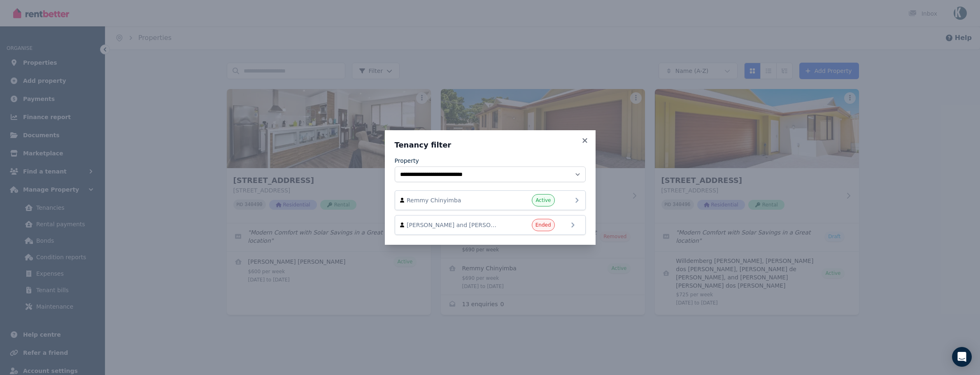 This screenshot has height=375, width=980. What do you see at coordinates (543, 200) in the screenshot?
I see `span: Active` at bounding box center [543, 200].